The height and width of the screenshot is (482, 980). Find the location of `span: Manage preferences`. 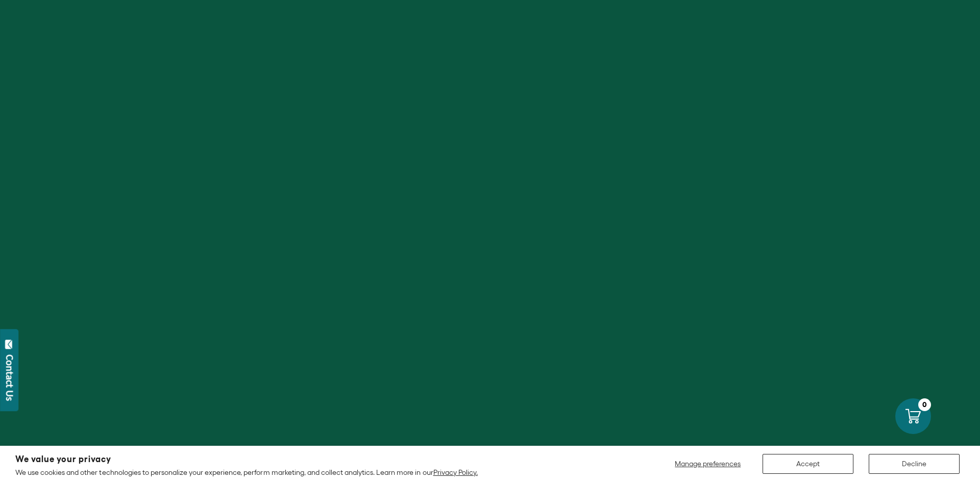

span: Manage preferences is located at coordinates (708, 464).